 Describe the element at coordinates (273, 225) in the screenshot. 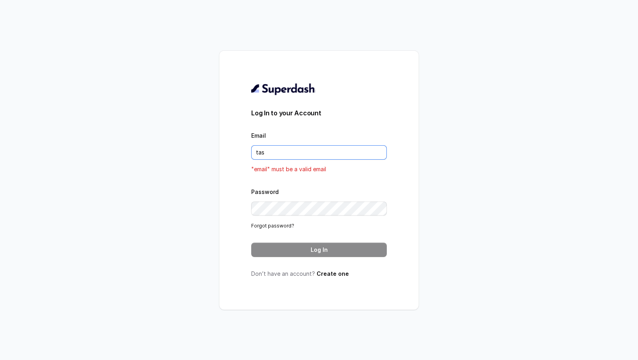

I see `a: Forgot password?` at that location.